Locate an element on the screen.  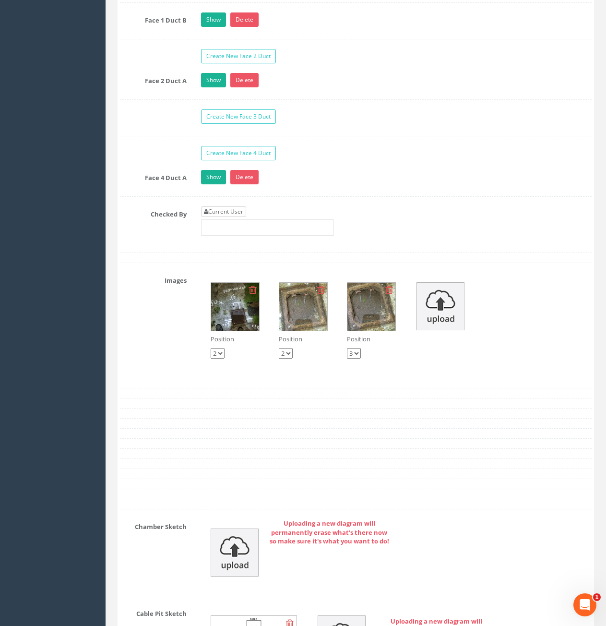
label: Chamber Sketch is located at coordinates (153, 525).